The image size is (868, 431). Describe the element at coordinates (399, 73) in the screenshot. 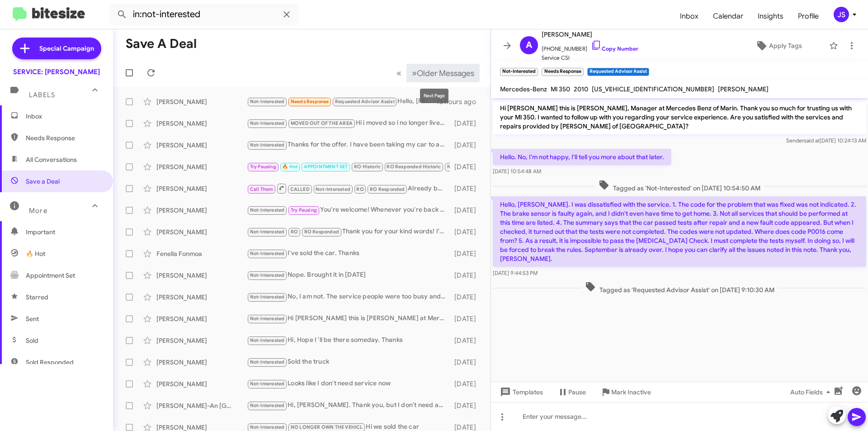

I see `button: Previous` at that location.